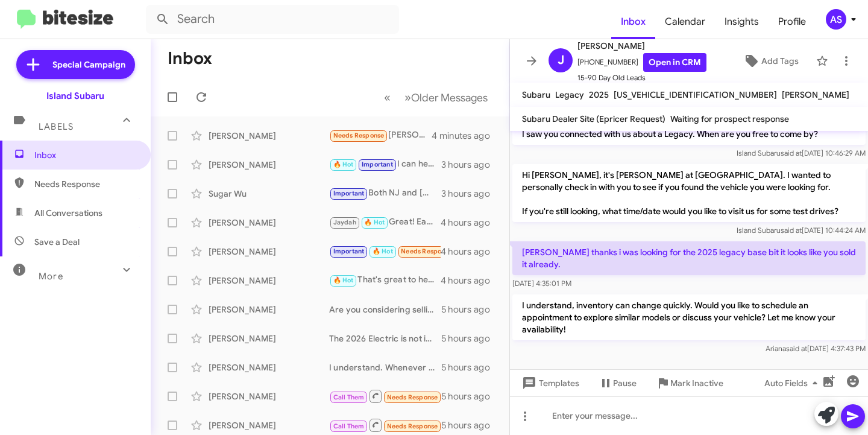 The width and height of the screenshot is (868, 435). Describe the element at coordinates (689, 317) in the screenshot. I see `p: I understand, inventory can change quickly. Would you like to schedule an appointment to explore ...` at that location.